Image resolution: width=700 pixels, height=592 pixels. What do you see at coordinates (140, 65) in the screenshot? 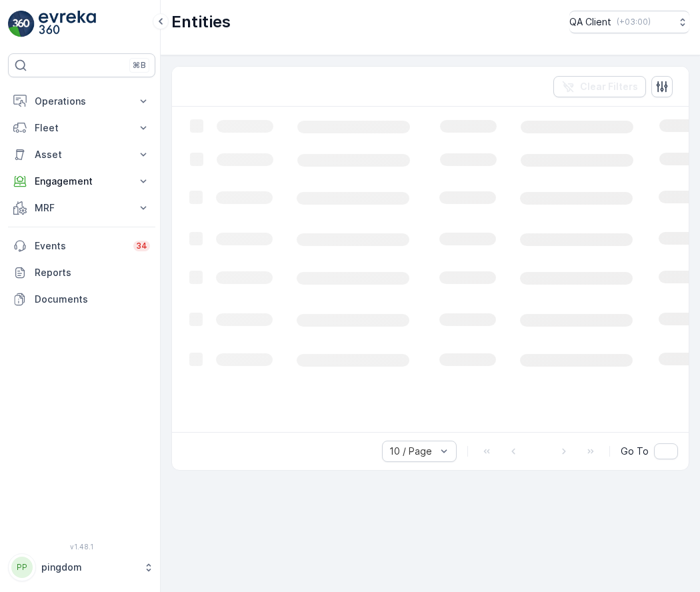
I see `p: ⌘B` at bounding box center [140, 65].